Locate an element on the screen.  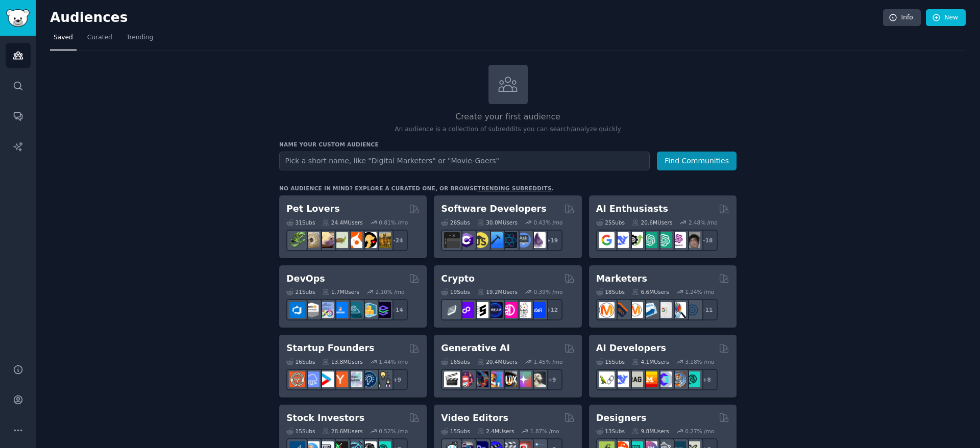
img: OnlineMarketing is located at coordinates (692, 310).